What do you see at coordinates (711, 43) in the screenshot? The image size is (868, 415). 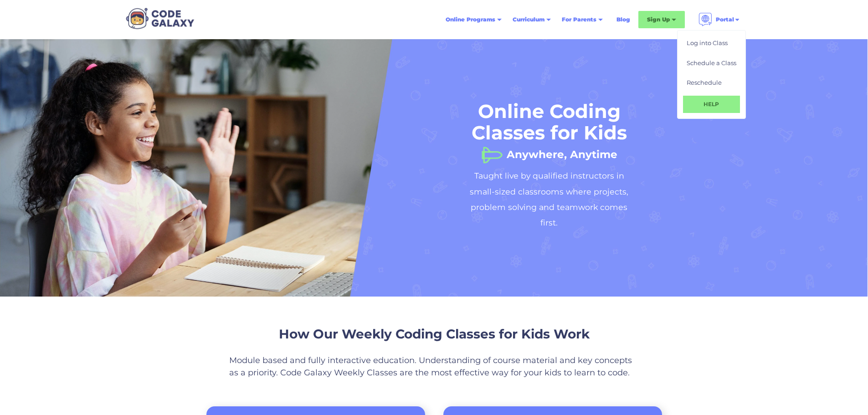 I see `a: Log into Class` at bounding box center [711, 43].